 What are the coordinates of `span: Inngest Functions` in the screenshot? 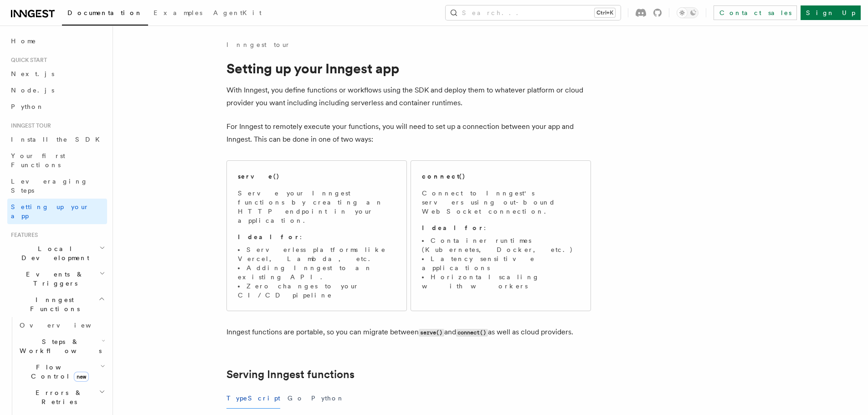 It's located at (53, 305).